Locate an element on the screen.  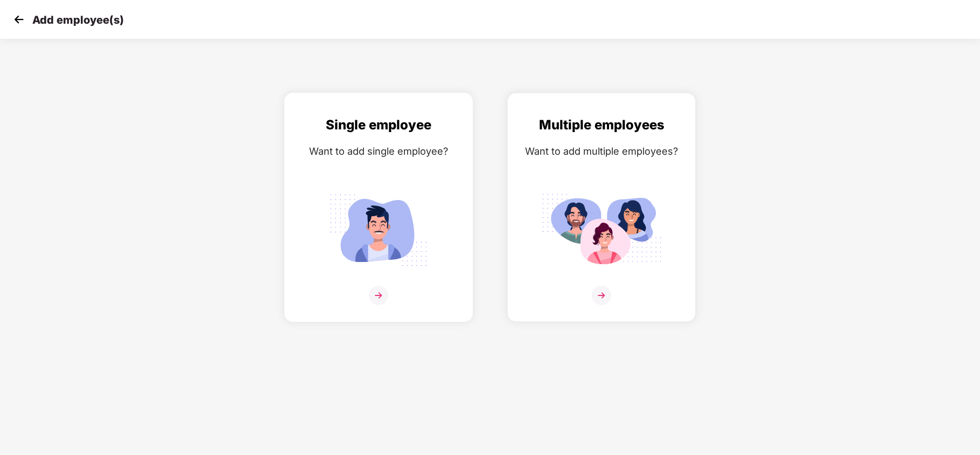
p: Add employee(s) is located at coordinates (78, 20).